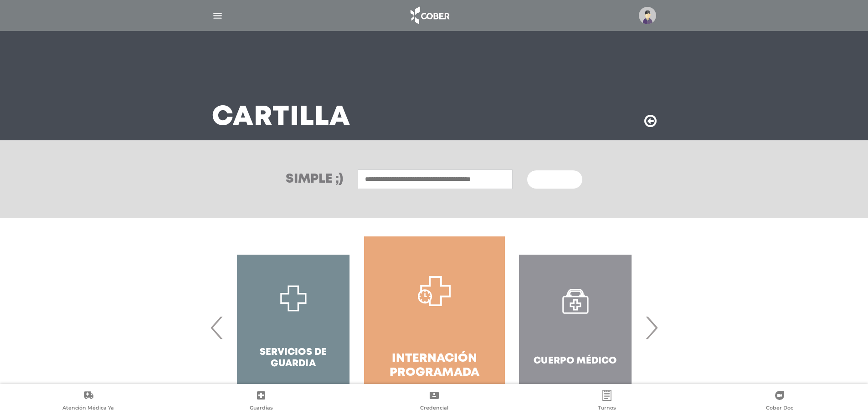 The width and height of the screenshot is (868, 415). Describe the element at coordinates (260, 401) in the screenshot. I see `a: Guardias` at that location.